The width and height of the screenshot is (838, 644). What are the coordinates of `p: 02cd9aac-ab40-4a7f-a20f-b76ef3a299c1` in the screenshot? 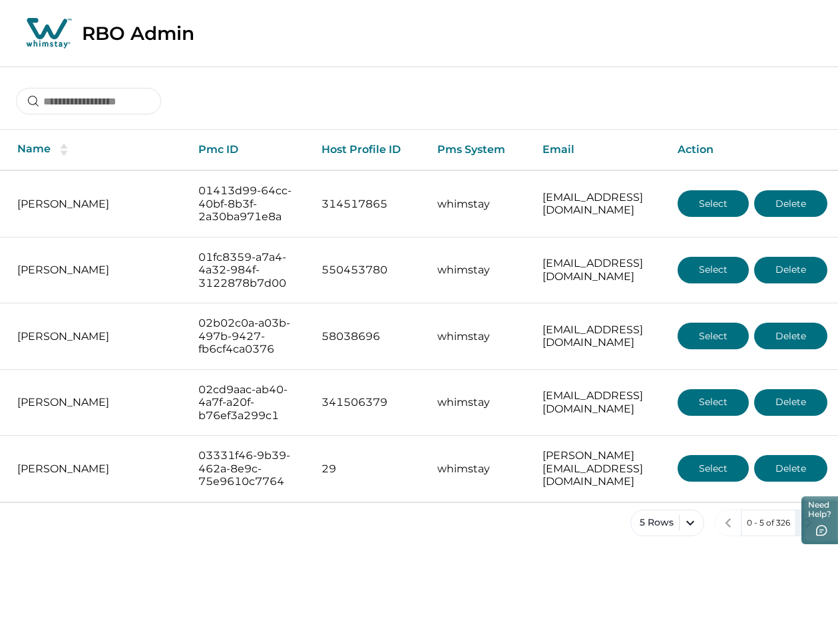 It's located at (249, 403).